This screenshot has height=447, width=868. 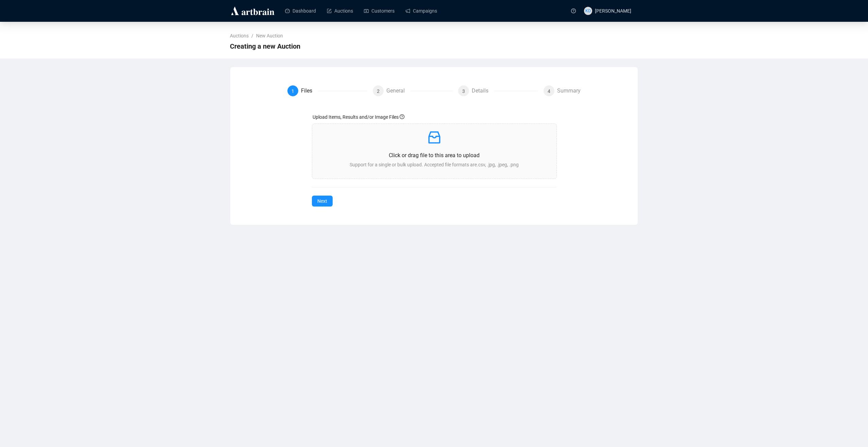 What do you see at coordinates (588, 11) in the screenshot?
I see `span: KD` at bounding box center [588, 11].